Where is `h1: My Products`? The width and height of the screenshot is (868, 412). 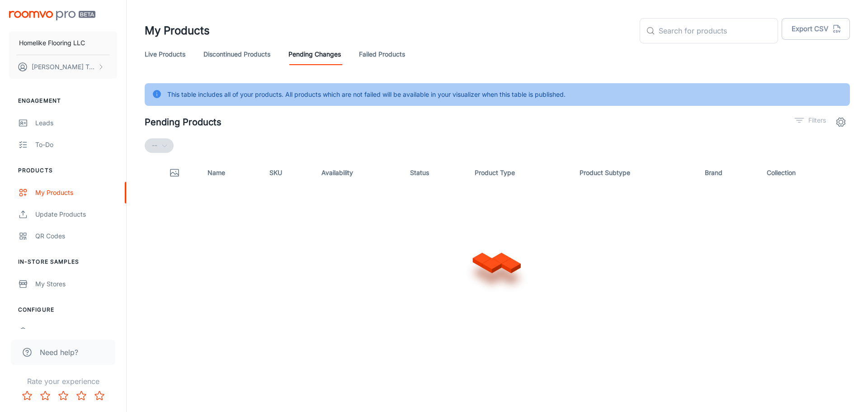 h1: My Products is located at coordinates (177, 31).